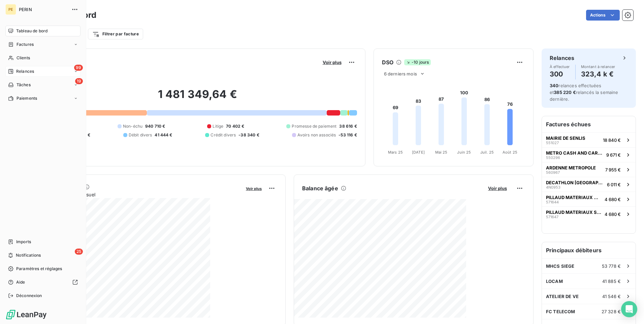 This screenshot has width=644, height=324. What do you see at coordinates (43, 85) in the screenshot?
I see `a: 19Tâches` at bounding box center [43, 85].